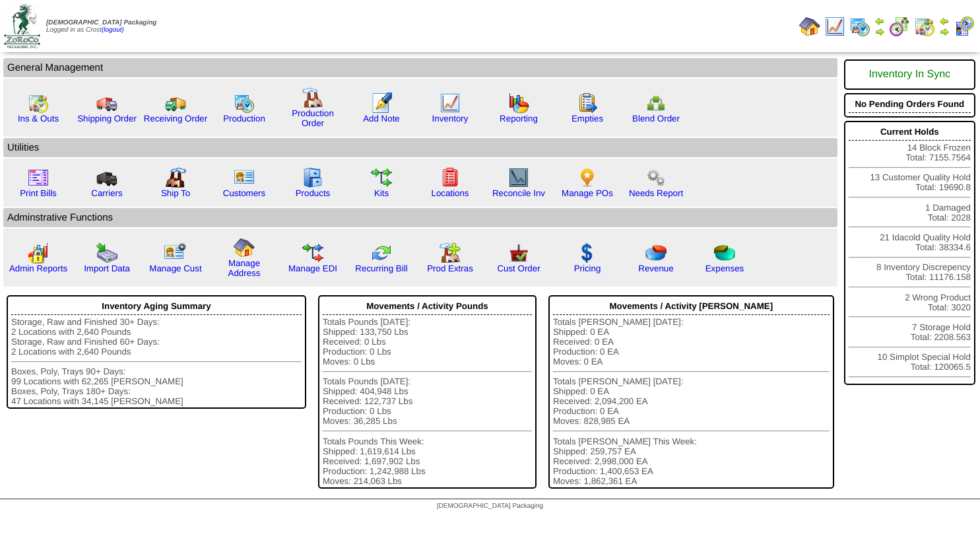 The image size is (980, 558). Describe the element at coordinates (107, 177) in the screenshot. I see `img: truck3.gif` at that location.